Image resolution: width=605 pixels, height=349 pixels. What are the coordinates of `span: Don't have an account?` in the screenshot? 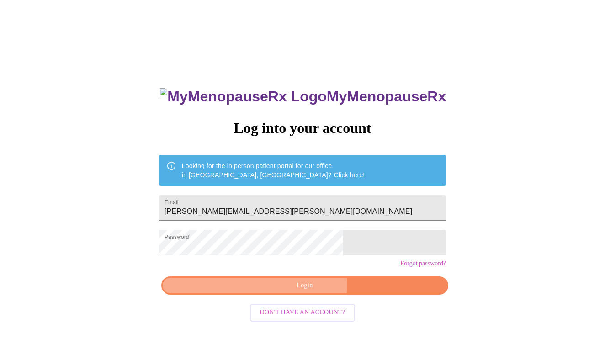 It's located at (303, 313).